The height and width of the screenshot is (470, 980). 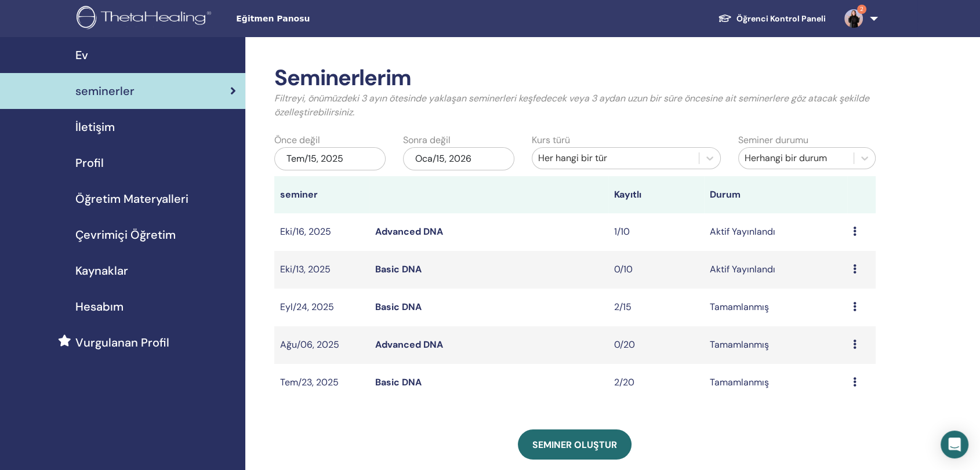 I want to click on label: Sonra değil, so click(x=426, y=140).